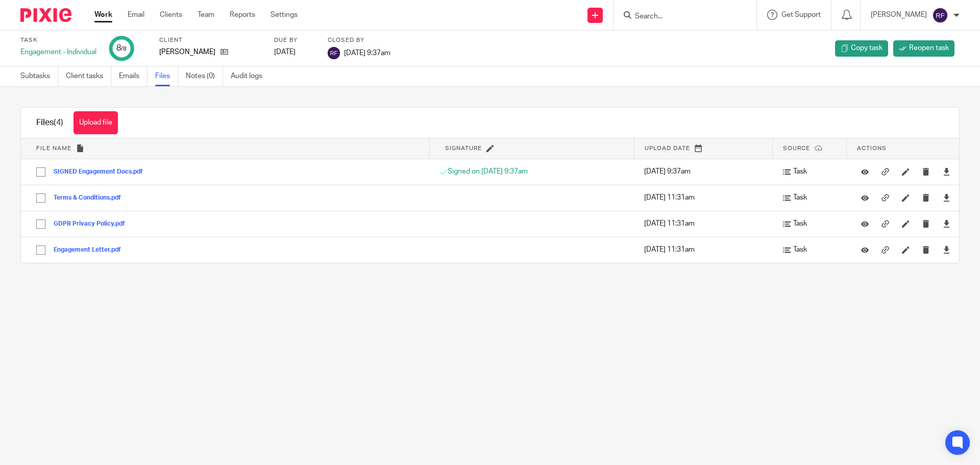 The image size is (980, 465). Describe the element at coordinates (93, 224) in the screenshot. I see `button: GDPR Privacy Policy.pdf` at that location.